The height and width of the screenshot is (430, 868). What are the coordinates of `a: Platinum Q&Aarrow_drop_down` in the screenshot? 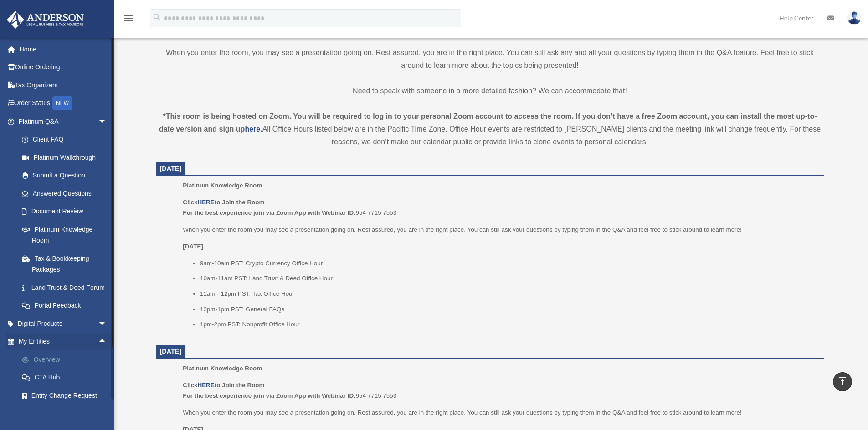 It's located at (64, 122).